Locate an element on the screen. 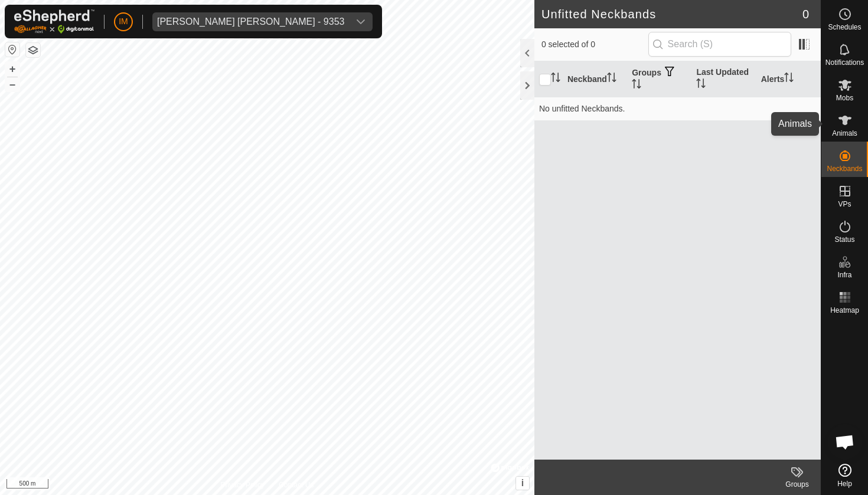 The width and height of the screenshot is (868, 495). button: i is located at coordinates (523, 483).